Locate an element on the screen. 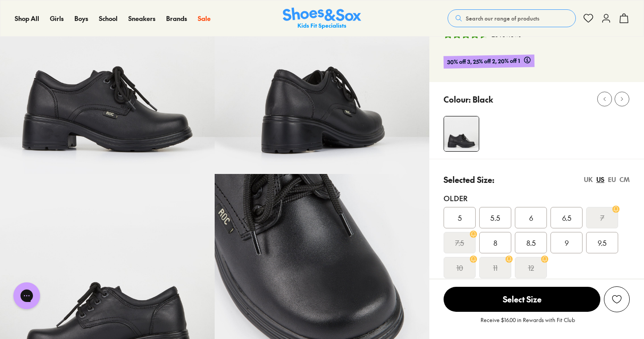 This screenshot has height=339, width=644. div: UK is located at coordinates (589, 179).